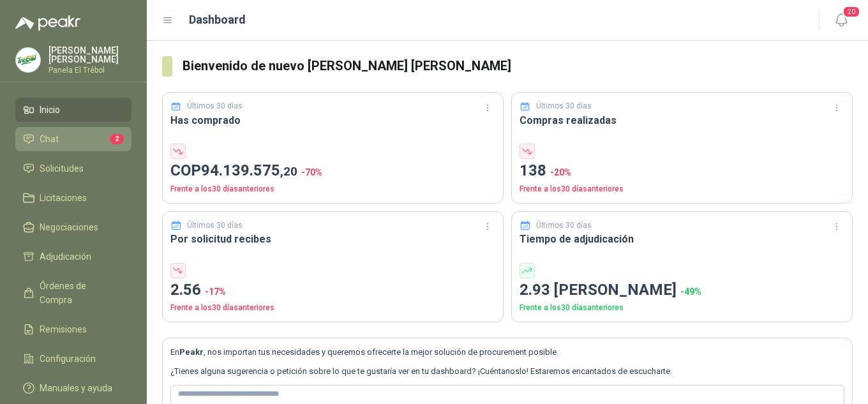  What do you see at coordinates (217, 20) in the screenshot?
I see `h1: Dashboard` at bounding box center [217, 20].